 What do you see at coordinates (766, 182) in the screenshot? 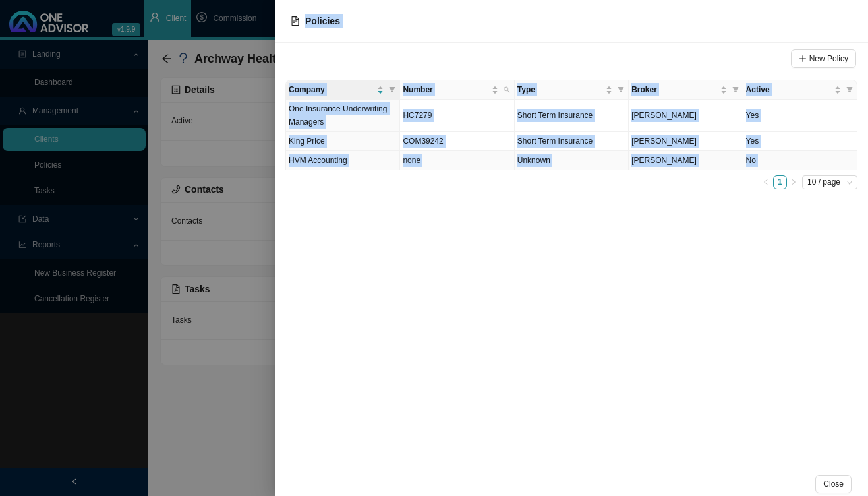
I see `span: left` at bounding box center [766, 182].